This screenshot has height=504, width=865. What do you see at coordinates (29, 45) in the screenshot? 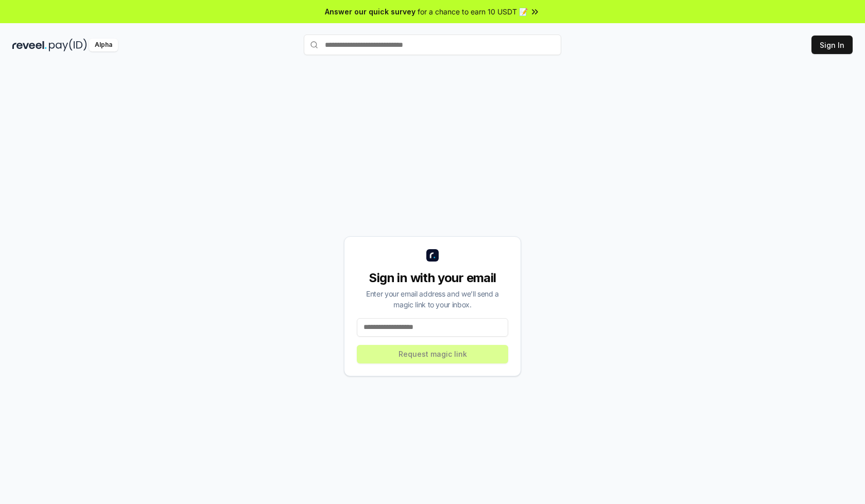
I see `img: reveel_dark` at bounding box center [29, 45].